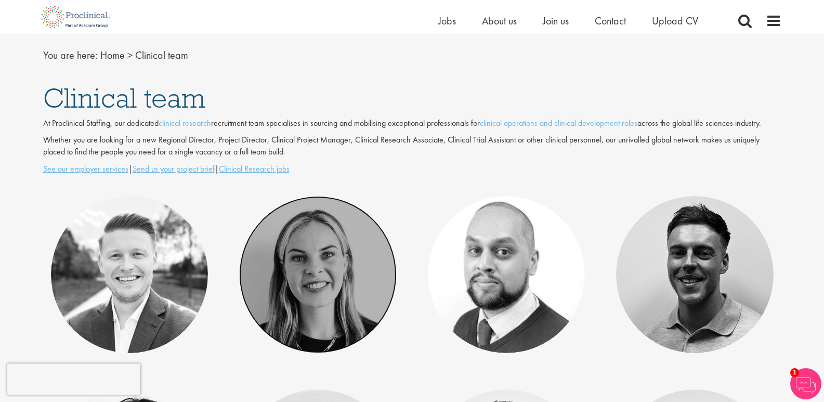  I want to click on a: Contact, so click(611, 21).